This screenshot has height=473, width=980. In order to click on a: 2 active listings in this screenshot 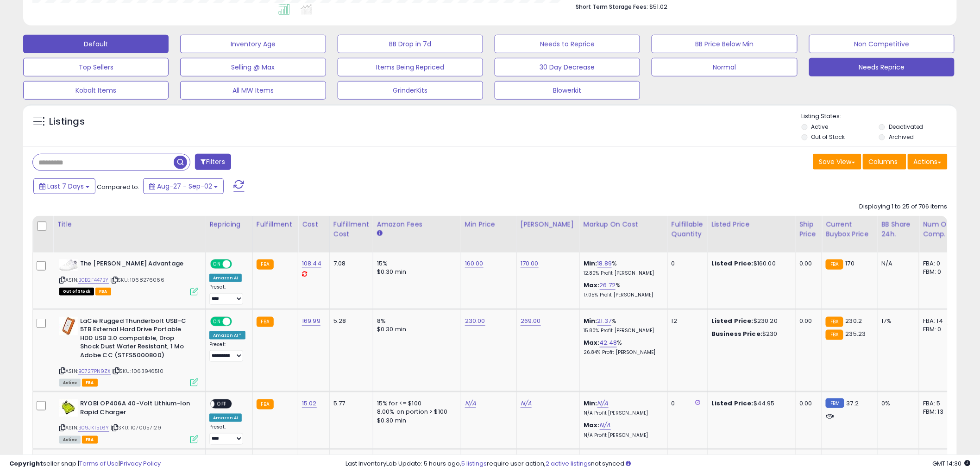, I will do `click(569, 463)`.